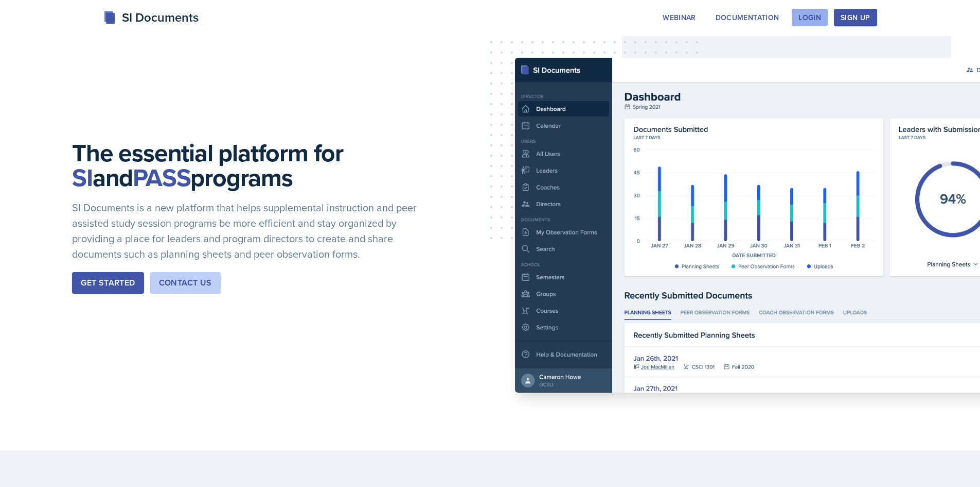  Describe the element at coordinates (185, 283) in the screenshot. I see `button: Contact Us` at that location.